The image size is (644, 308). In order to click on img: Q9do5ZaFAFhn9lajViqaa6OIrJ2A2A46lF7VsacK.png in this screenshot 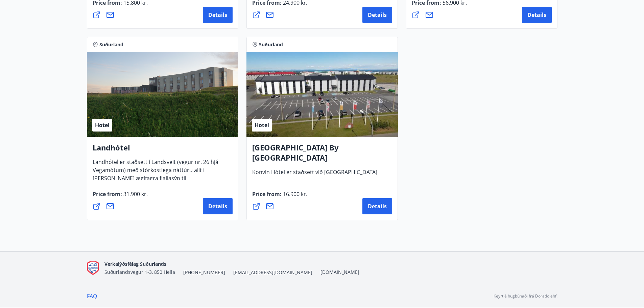, I will do `click(93, 268)`.